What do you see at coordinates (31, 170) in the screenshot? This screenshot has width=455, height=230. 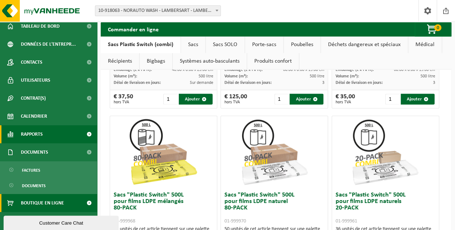 I see `span: Factures` at bounding box center [31, 170].